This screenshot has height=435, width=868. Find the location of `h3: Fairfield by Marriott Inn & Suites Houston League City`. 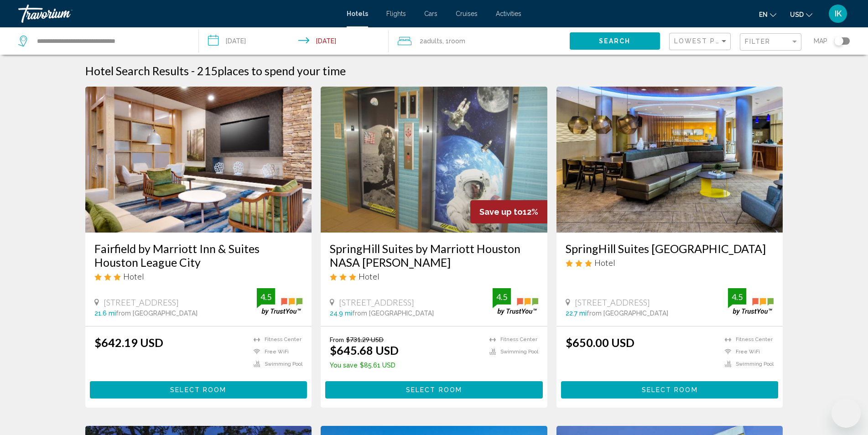

h3: Fairfield by Marriott Inn & Suites Houston League City is located at coordinates (199, 255).